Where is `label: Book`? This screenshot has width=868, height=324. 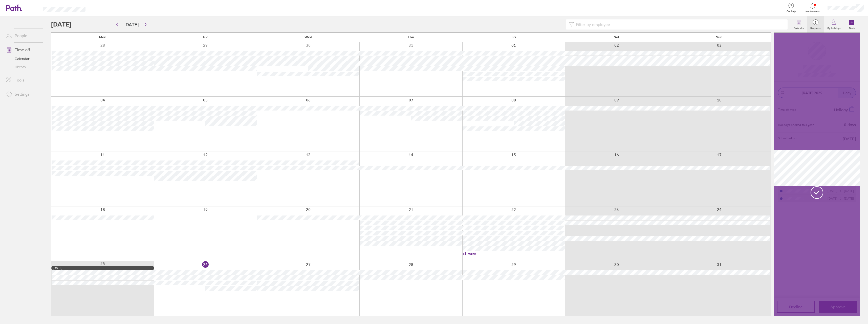 label: Book is located at coordinates (852, 27).